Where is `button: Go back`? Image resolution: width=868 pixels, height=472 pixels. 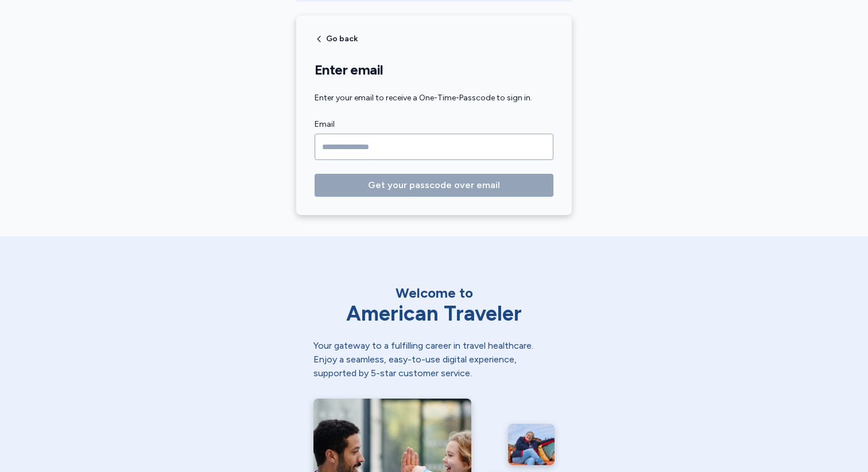
button: Go back is located at coordinates (336, 39).